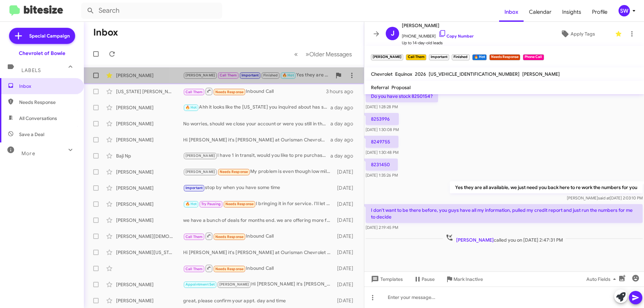  I want to click on div: My problem is even though low miles it's son to be 3 model years old, so click(258, 172).